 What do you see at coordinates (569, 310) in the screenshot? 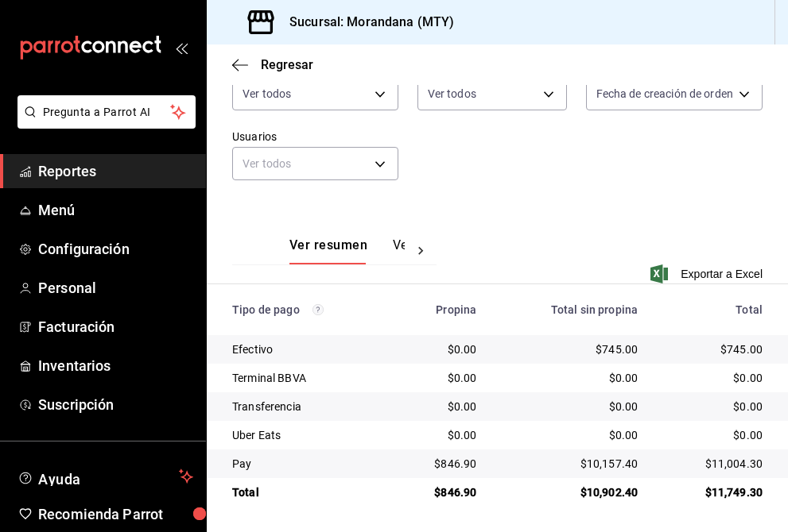
I see `div: Total sin propina` at bounding box center [569, 310].